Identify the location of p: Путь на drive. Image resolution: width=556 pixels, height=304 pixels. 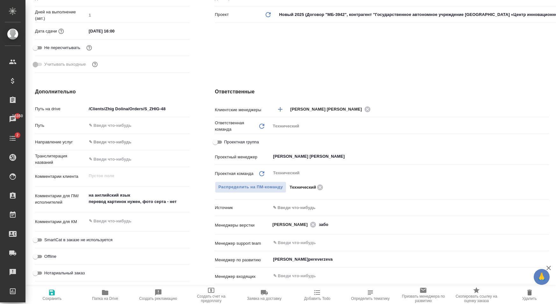
(61, 109).